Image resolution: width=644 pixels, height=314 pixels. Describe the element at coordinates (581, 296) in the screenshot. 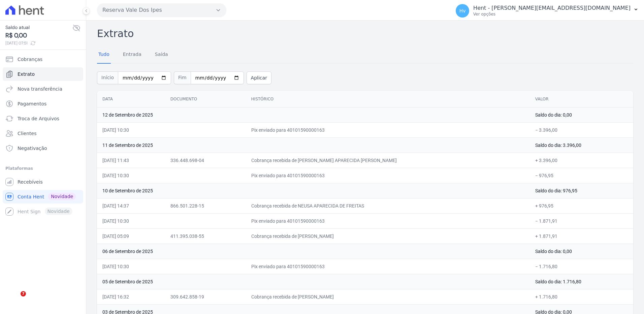

I see `td: + 1.716,80` at that location.